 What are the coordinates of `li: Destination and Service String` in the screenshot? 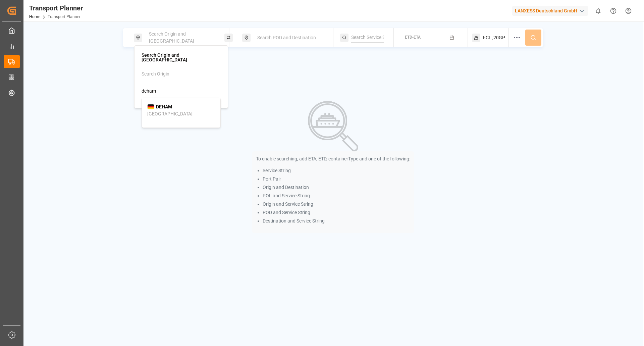 It's located at (336, 221).